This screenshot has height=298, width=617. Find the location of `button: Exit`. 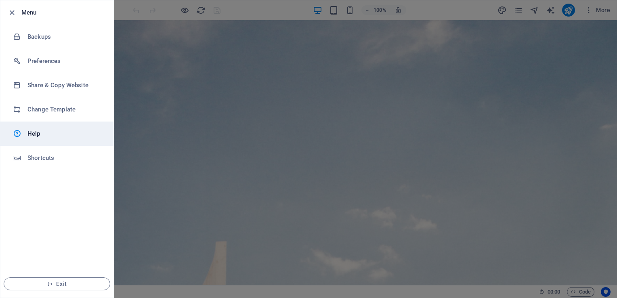

button: Exit is located at coordinates (57, 284).